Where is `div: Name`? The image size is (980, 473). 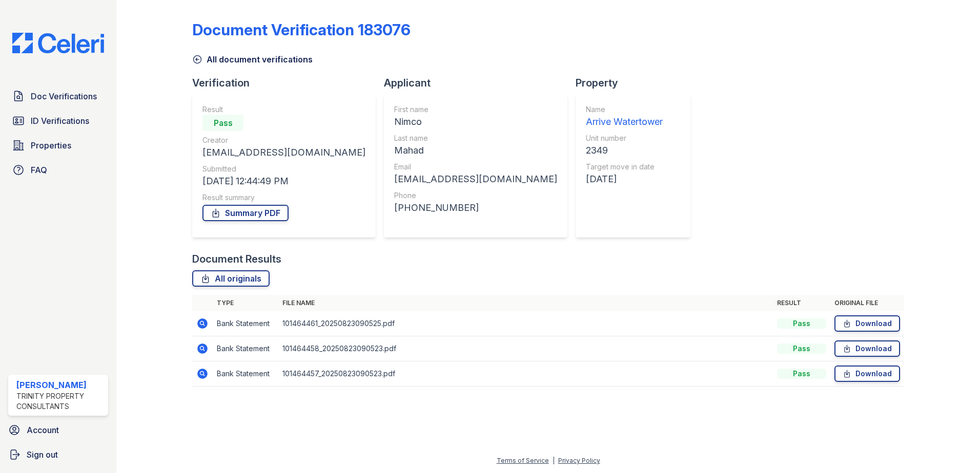
div: Name is located at coordinates (624, 110).